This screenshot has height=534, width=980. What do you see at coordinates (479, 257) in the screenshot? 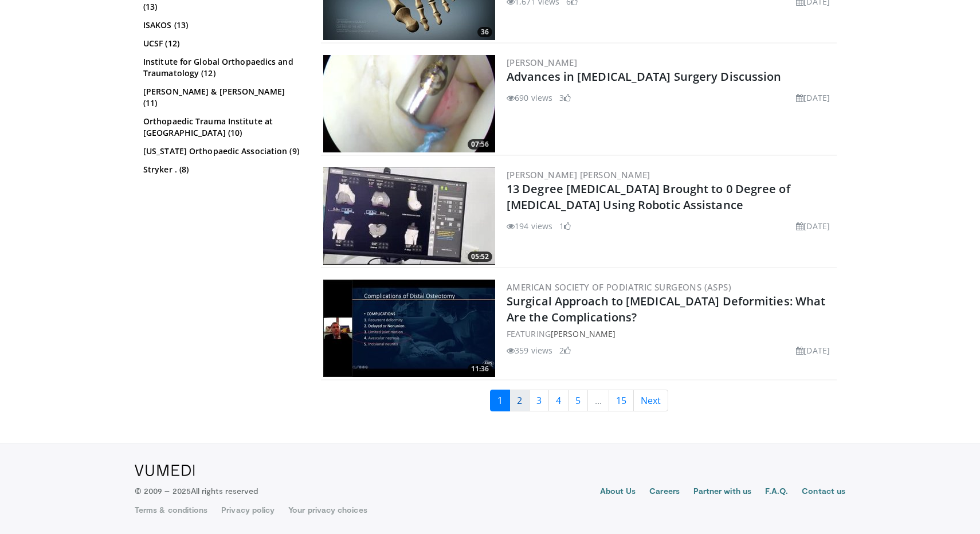
I see `span: 05:52` at bounding box center [479, 257].